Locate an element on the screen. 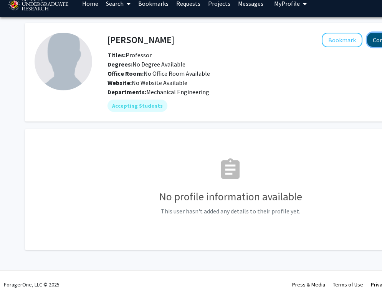 The image size is (382, 298). a: Press & Media is located at coordinates (309, 284).